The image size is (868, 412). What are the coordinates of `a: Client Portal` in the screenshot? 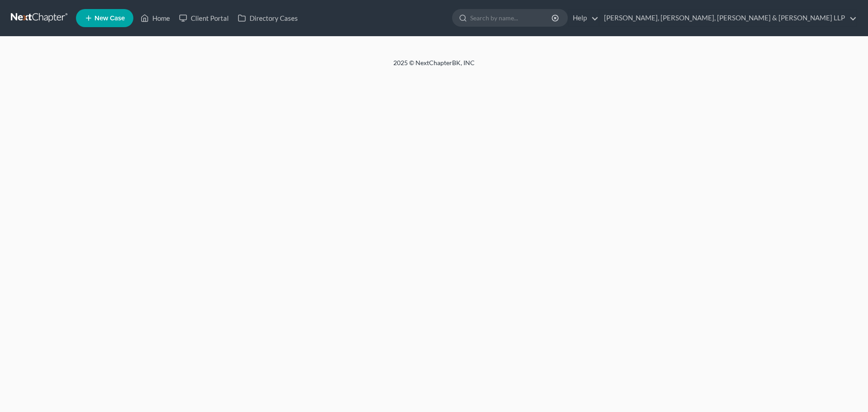 It's located at (204, 18).